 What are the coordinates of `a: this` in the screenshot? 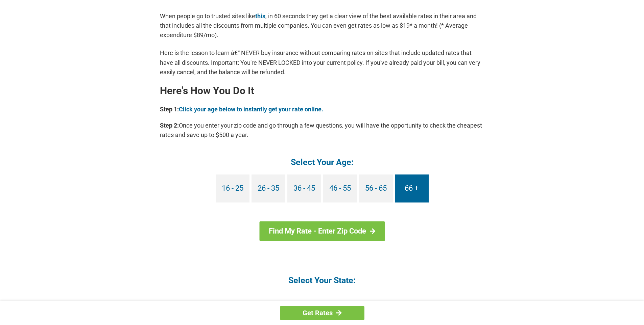 It's located at (260, 16).